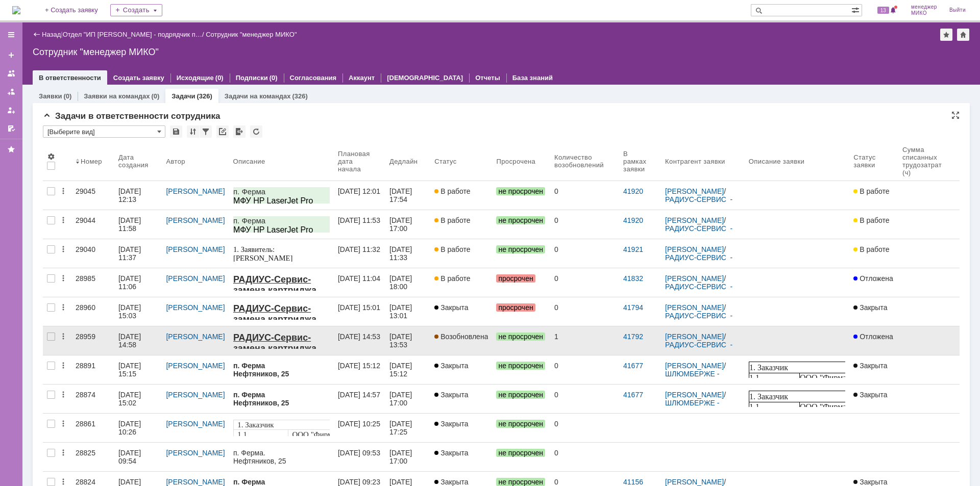 The image size is (980, 486). Describe the element at coordinates (49, 19) in the screenshot. I see `div: Запланирована` at that location.